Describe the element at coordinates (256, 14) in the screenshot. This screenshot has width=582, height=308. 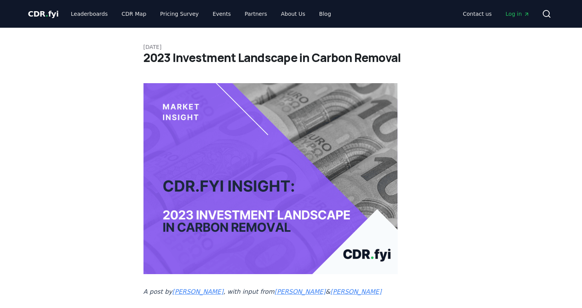
I see `a: Partners` at that location.